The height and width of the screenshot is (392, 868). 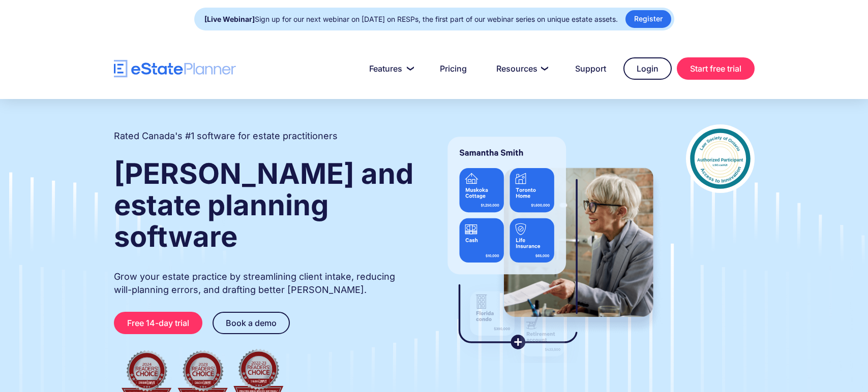 What do you see at coordinates (226, 137) in the screenshot?
I see `h2: Rated Canada's #1 software for estate practitioners` at bounding box center [226, 137].